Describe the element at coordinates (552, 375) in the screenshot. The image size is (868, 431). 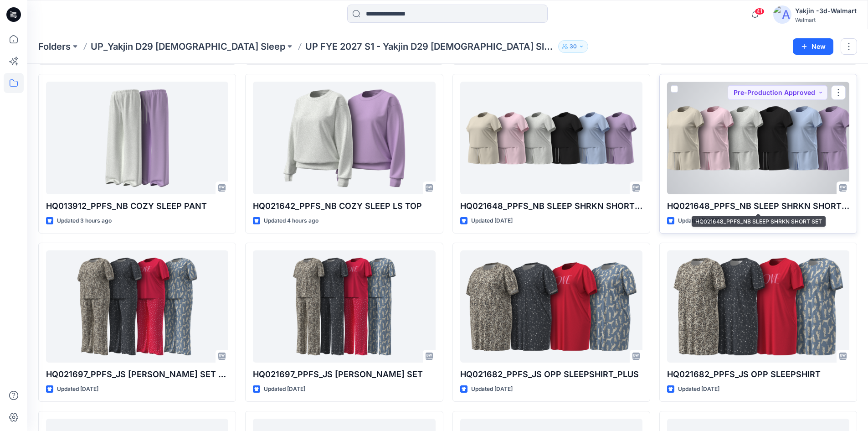
I see `p: HQ021682_PPFS_JS OPP SLEEPSHIRT_PLUS` at that location.